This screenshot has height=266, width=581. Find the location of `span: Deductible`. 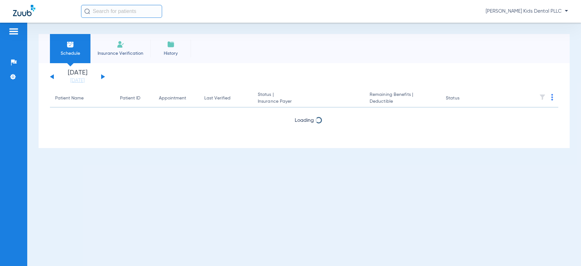

span: Deductible is located at coordinates (402, 101).